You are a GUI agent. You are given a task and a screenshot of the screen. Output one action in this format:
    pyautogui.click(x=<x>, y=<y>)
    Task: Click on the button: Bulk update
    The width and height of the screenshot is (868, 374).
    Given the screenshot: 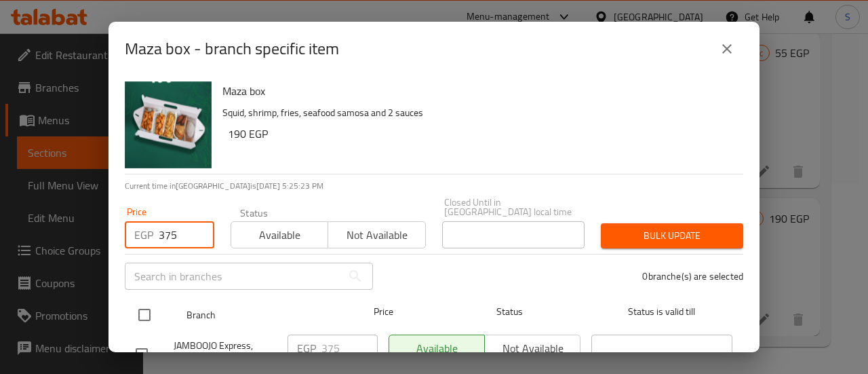 What is the action you would take?
    pyautogui.click(x=671, y=235)
    